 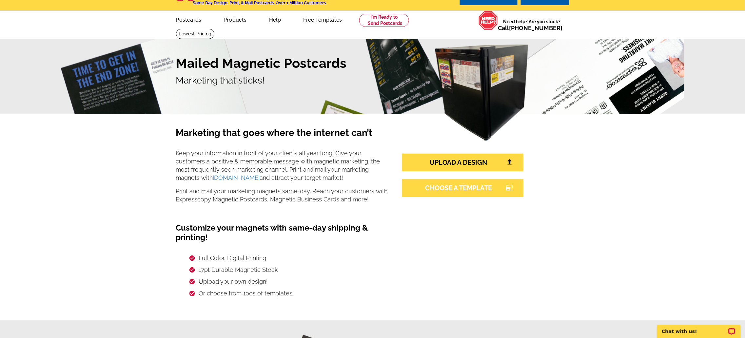 I want to click on h4: Customize your magnets with same-day shipping & printing!, so click(x=284, y=226).